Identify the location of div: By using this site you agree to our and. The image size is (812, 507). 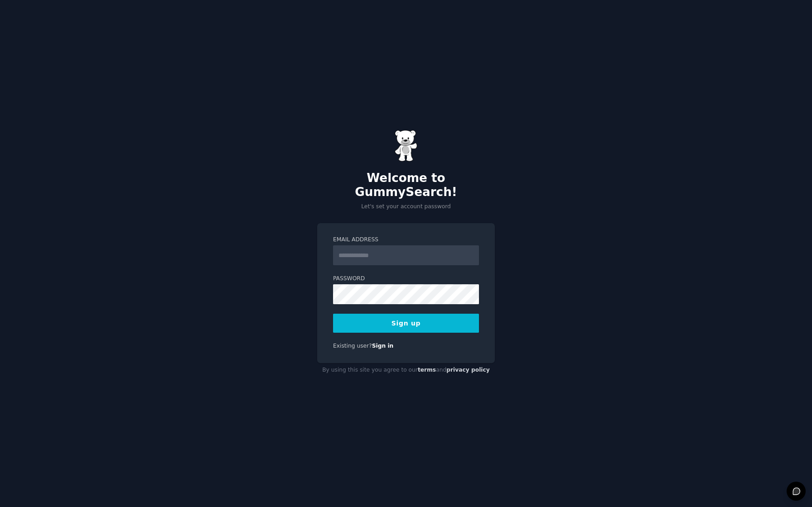
(406, 370).